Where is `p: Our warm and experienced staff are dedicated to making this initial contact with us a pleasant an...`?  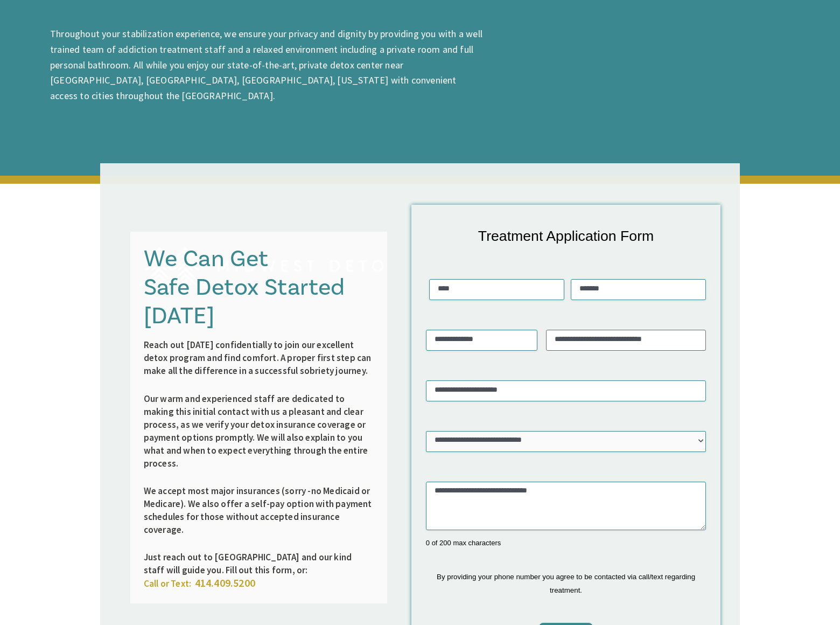 p: Our warm and experienced staff are dedicated to making this initial contact with us a pleasant an... is located at coordinates (259, 431).